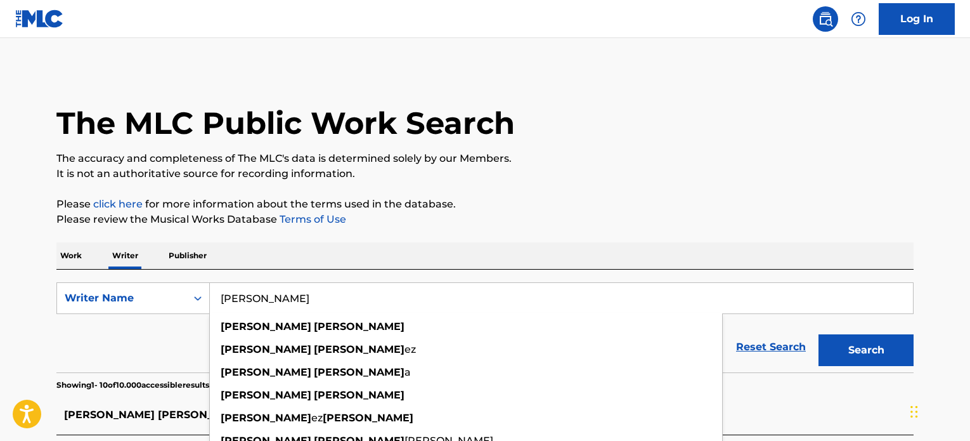  Describe the element at coordinates (485, 219) in the screenshot. I see `p: Please review the Musical Works Database` at that location.